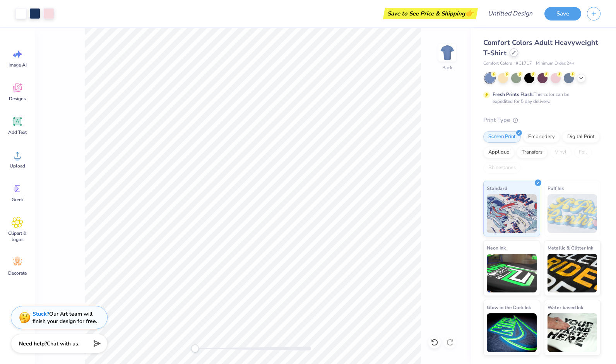 This screenshot has width=616, height=364. I want to click on div: This color can be expedited for 5 day delivery., so click(540, 98).